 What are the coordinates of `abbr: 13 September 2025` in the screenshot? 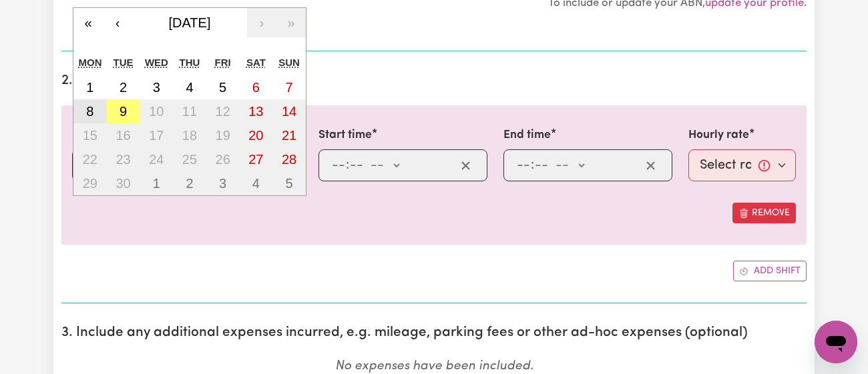 It's located at (256, 111).